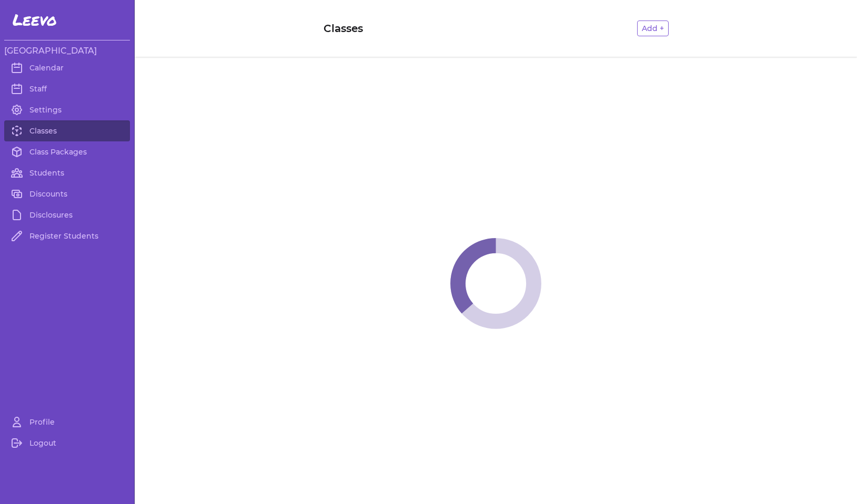 The height and width of the screenshot is (504, 857). Describe the element at coordinates (66, 110) in the screenshot. I see `a: Settings` at that location.